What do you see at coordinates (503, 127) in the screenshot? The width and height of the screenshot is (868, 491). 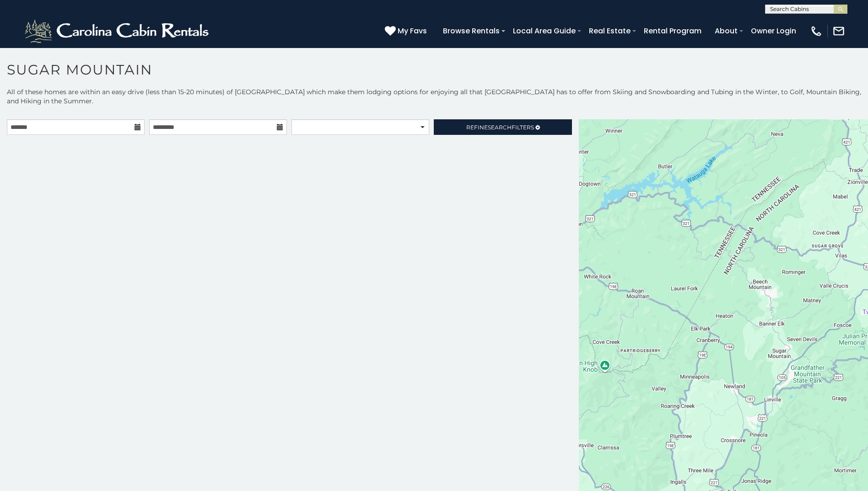 I see `a: RefineSearchFilters` at bounding box center [503, 127].